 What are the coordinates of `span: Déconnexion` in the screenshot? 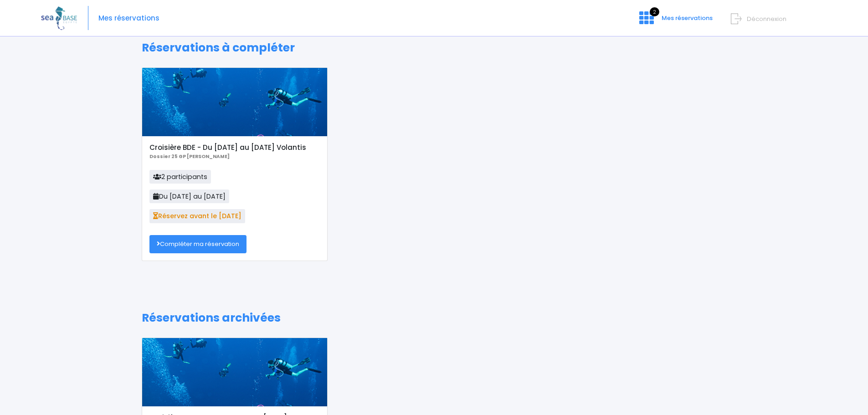 It's located at (766, 19).